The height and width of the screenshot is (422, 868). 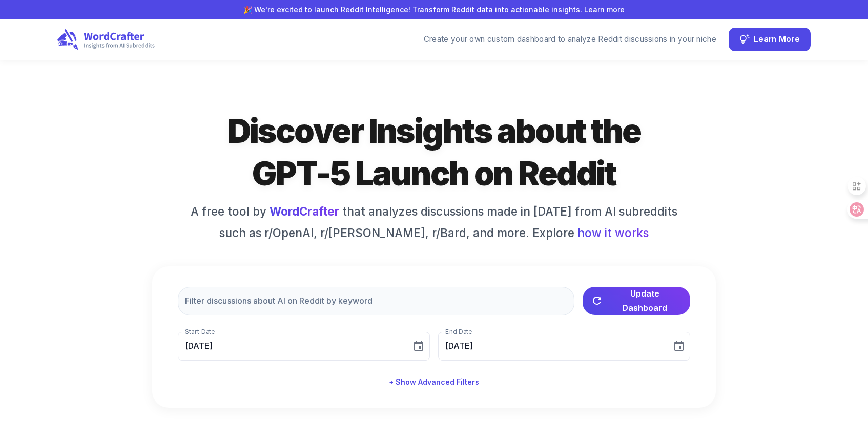 What do you see at coordinates (434, 382) in the screenshot?
I see `button: + Show Advanced Filters` at bounding box center [434, 382].